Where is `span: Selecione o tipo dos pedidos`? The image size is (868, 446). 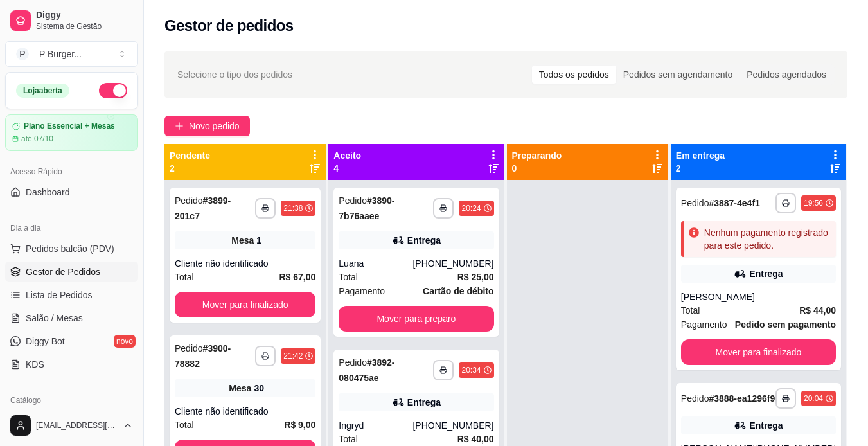
span: Selecione o tipo dos pedidos is located at coordinates (235, 75).